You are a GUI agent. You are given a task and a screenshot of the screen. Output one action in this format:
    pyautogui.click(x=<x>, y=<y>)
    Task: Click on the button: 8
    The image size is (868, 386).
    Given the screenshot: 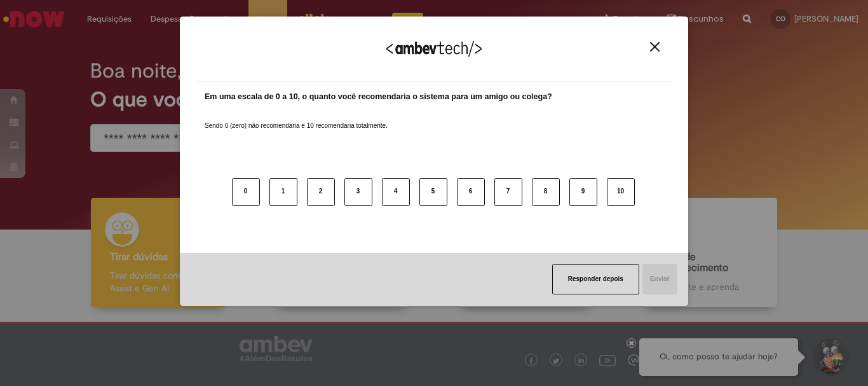 What is the action you would take?
    pyautogui.click(x=546, y=192)
    